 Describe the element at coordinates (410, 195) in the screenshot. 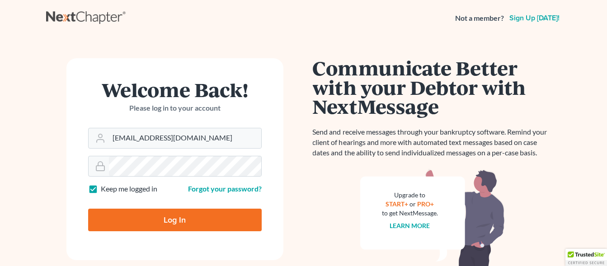

I see `div: Upgrade to` at that location.